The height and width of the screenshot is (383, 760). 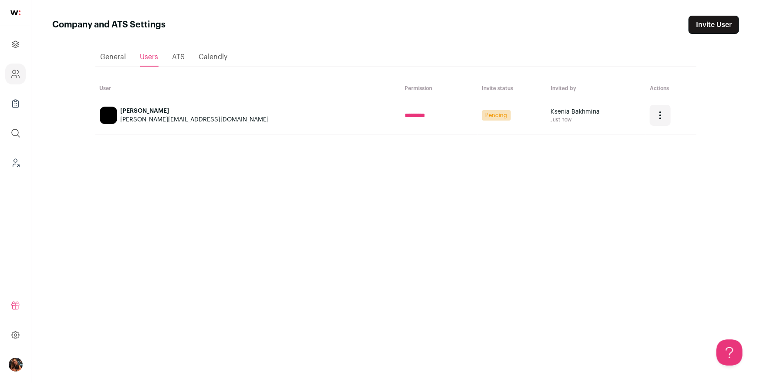 I want to click on span: Pending, so click(x=496, y=115).